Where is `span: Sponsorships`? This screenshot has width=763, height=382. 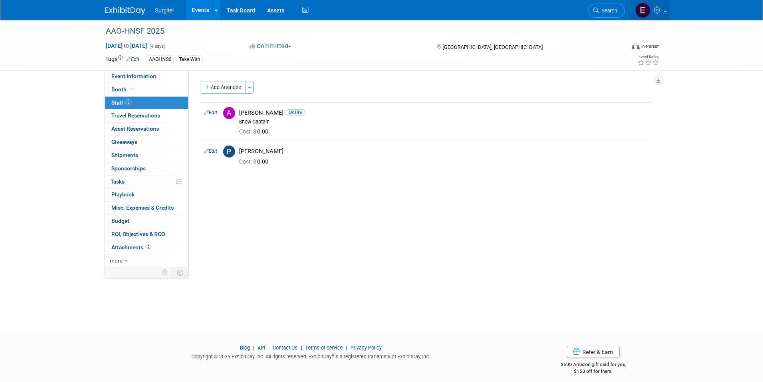 span: Sponsorships is located at coordinates (129, 168).